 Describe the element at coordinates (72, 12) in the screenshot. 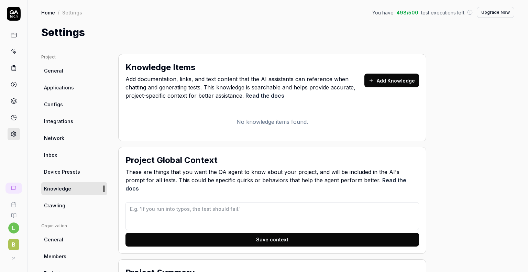

I see `div: Settings` at that location.